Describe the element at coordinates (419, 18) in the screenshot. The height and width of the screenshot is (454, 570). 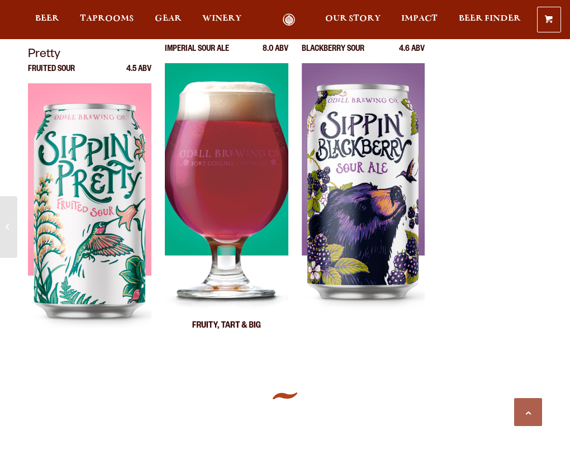
I see `span: Impact` at that location.